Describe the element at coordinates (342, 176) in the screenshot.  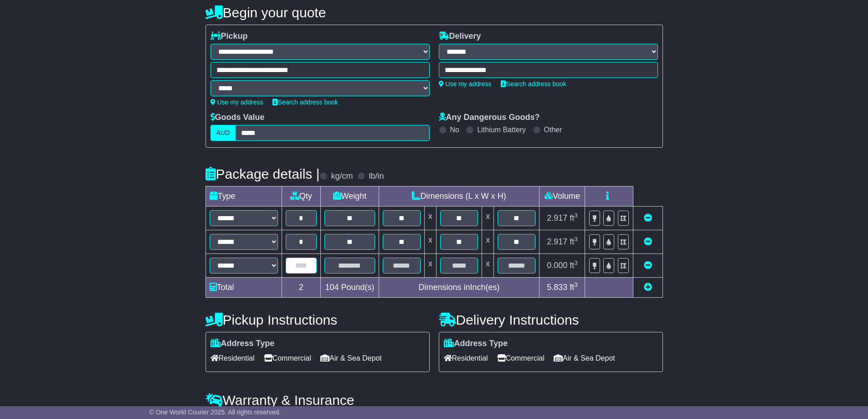
I see `label: kg/cm` at that location.